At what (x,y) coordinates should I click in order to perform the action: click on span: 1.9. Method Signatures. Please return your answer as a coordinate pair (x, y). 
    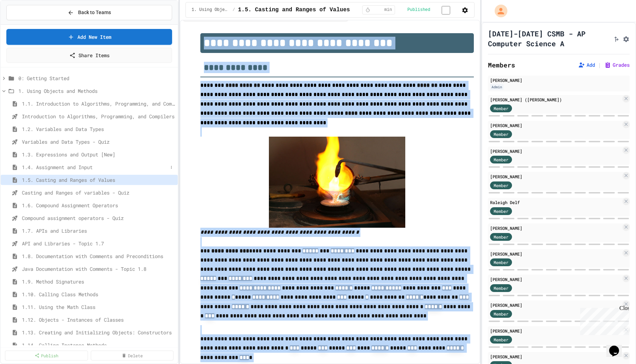
    Looking at the image, I should click on (98, 281).